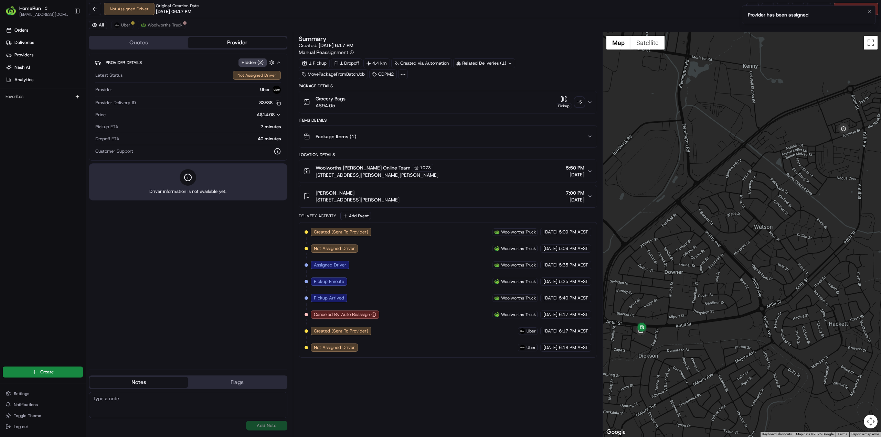 The height and width of the screenshot is (437, 881). What do you see at coordinates (647, 43) in the screenshot?
I see `button: Show satellite imagery` at bounding box center [647, 43].